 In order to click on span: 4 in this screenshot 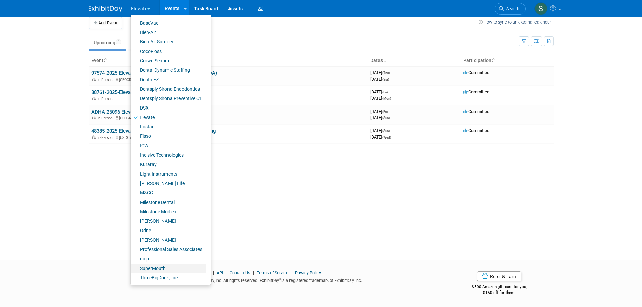, I will do `click(118, 42)`.